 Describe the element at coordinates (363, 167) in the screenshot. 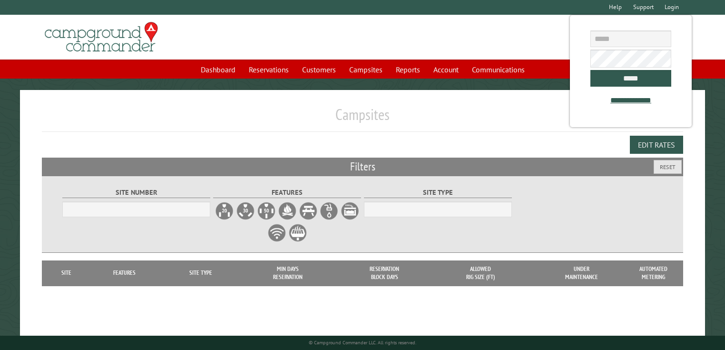

I see `h2: Filters` at that location.